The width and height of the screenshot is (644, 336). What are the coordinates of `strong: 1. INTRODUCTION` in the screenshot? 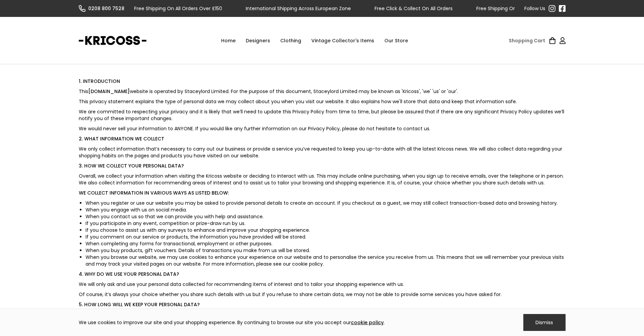 It's located at (100, 81).